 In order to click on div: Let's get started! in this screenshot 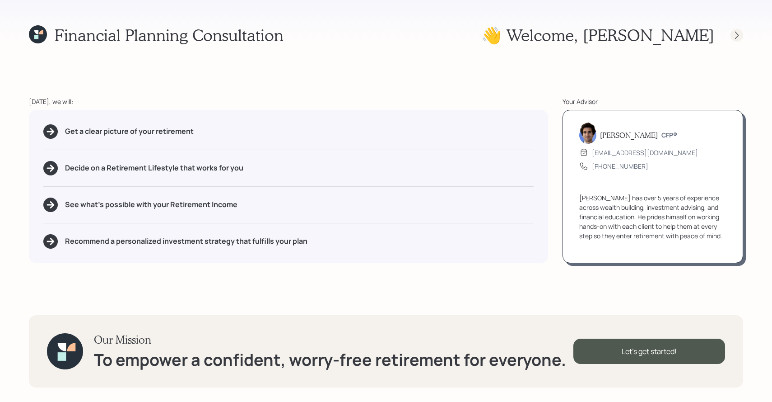, I will do `click(650, 351)`.